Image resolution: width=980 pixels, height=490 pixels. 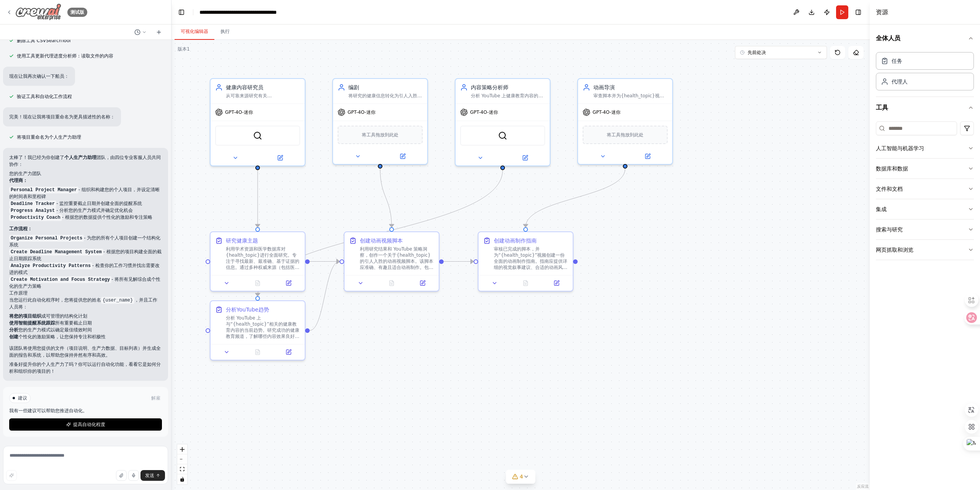 What do you see at coordinates (258, 122) in the screenshot?
I see `div: 健康内容研究员从可靠来源研究有关{health_topic}的准确、最新的健康信息，通过多个权威的医疗来源验证事实，并编写公众可以轻松理解的循证内容GPT-4O-迷你SerperDevTool` at bounding box center [258, 122].